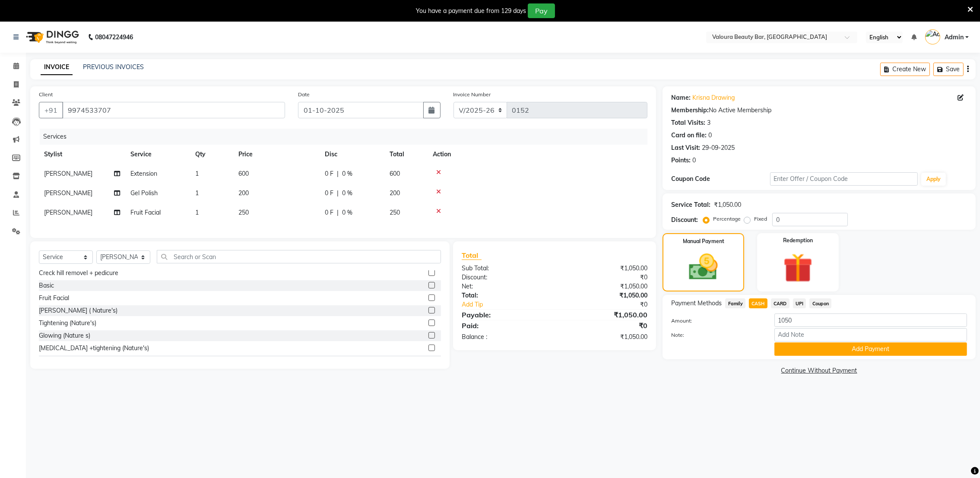  I want to click on label: Date, so click(304, 94).